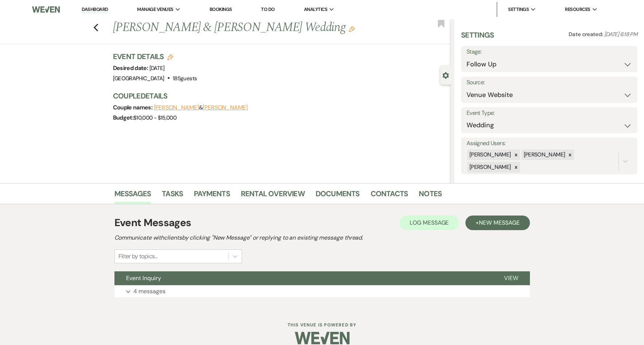 The width and height of the screenshot is (644, 345). What do you see at coordinates (549, 52) in the screenshot?
I see `label: Stage:` at bounding box center [549, 52].